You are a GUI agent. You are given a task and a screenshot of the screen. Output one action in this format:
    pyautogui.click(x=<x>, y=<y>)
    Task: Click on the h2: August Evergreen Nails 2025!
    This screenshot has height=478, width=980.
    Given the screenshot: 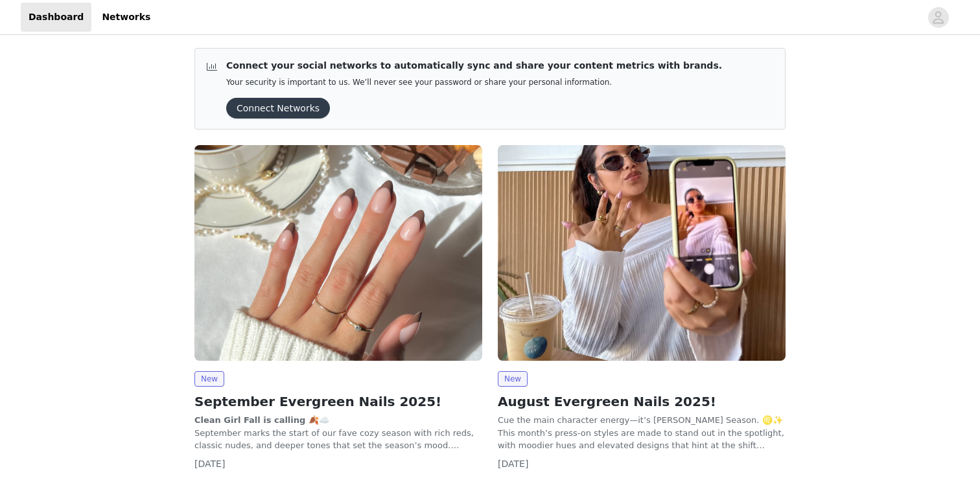 What is the action you would take?
    pyautogui.click(x=641, y=401)
    